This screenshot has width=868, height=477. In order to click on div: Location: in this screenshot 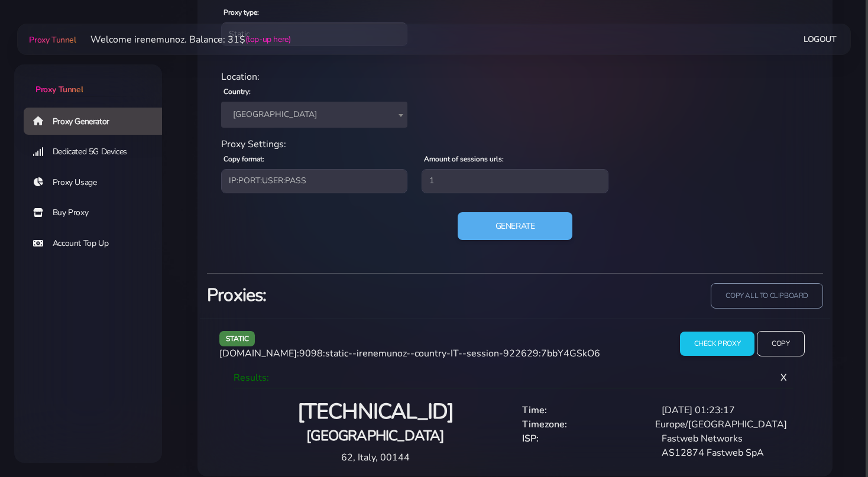, I will do `click(515, 77)`.